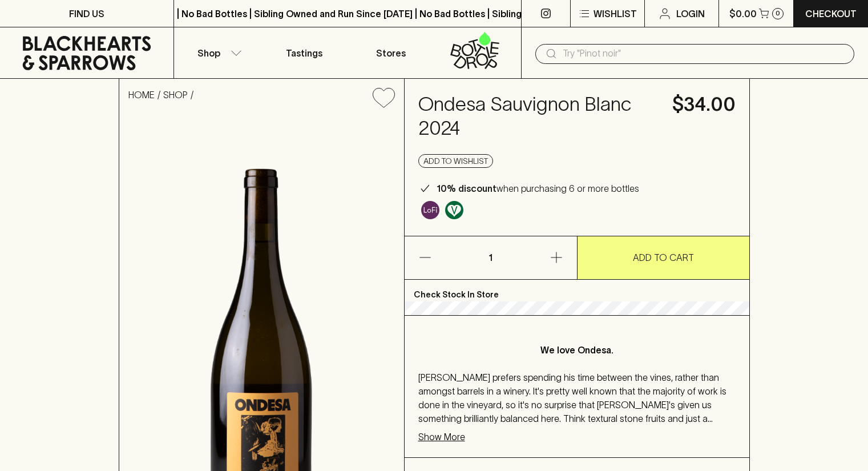  I want to click on a: SHOP, so click(175, 95).